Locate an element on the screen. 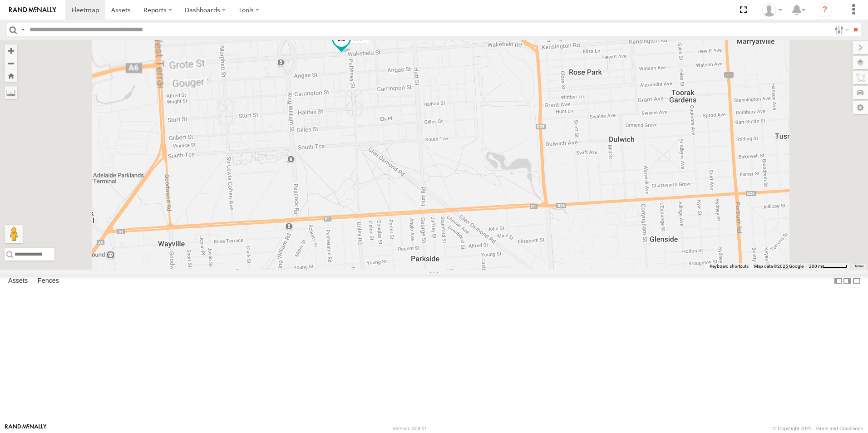  a: Terms and Conditions is located at coordinates (838, 429).